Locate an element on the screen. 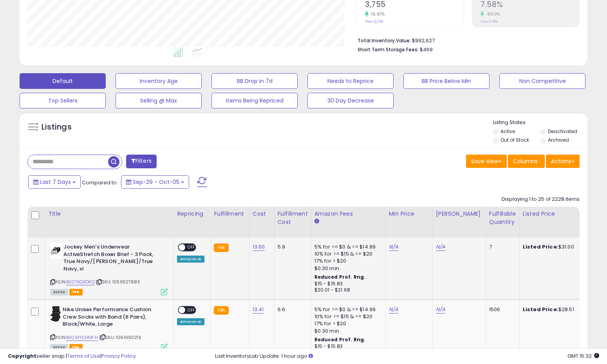  button: Sep-29 - Oct-05 is located at coordinates (155, 182).